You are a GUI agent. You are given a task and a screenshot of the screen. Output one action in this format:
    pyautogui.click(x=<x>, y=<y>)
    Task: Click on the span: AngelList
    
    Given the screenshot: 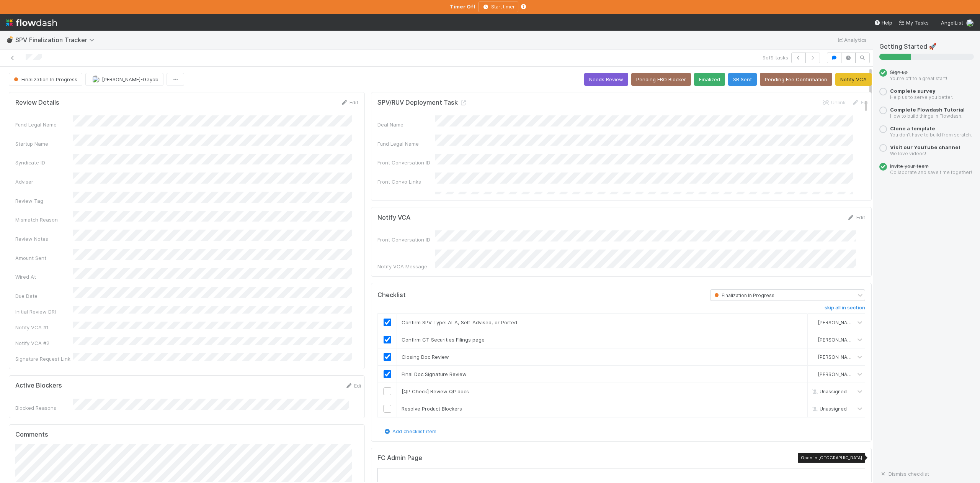 What is the action you would take?
    pyautogui.click(x=952, y=22)
    